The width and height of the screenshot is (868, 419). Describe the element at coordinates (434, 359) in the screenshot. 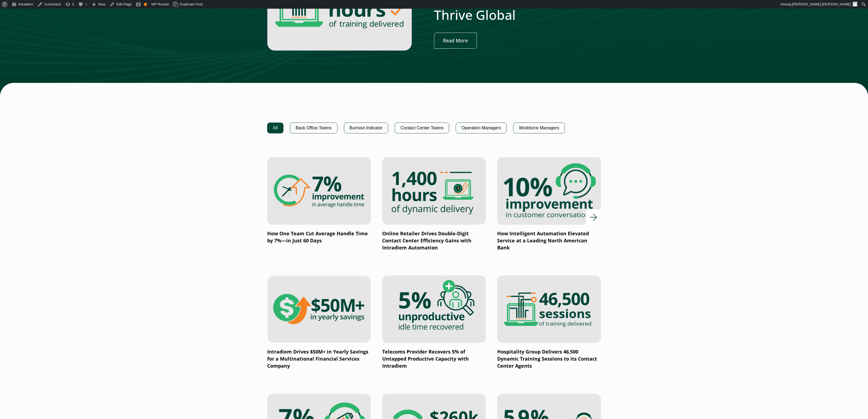

I see `p: Telecoms Provider Recovers 5% of Untapped Productive Capacity with Intradiem` at that location.